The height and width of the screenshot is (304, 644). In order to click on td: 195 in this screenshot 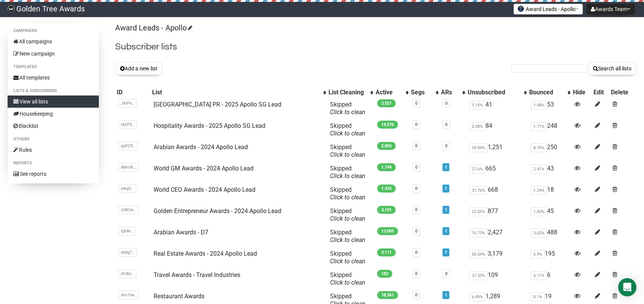, I will do `click(549, 258)`.